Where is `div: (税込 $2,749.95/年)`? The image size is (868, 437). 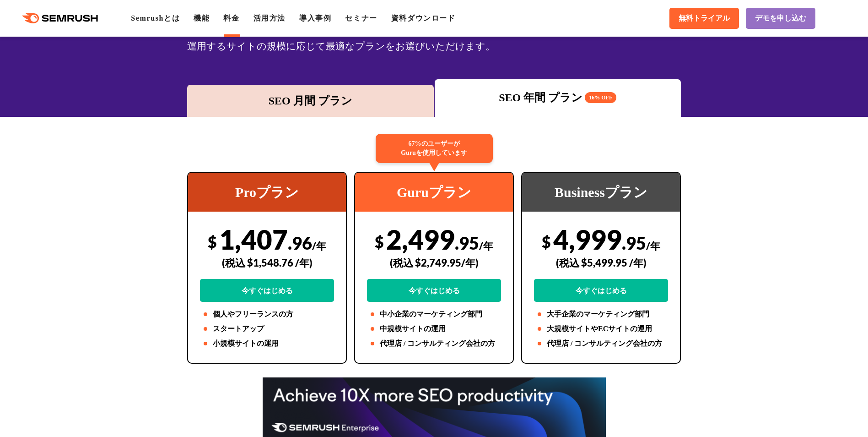
div: (税込 $2,749.95/年) is located at coordinates (434, 262).